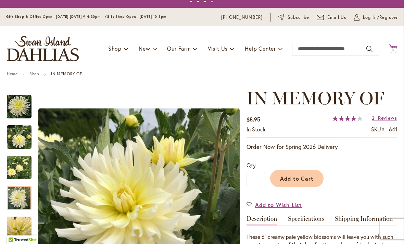 Image resolution: width=404 pixels, height=244 pixels. I want to click on button: 4 of 4, so click(212, 1).